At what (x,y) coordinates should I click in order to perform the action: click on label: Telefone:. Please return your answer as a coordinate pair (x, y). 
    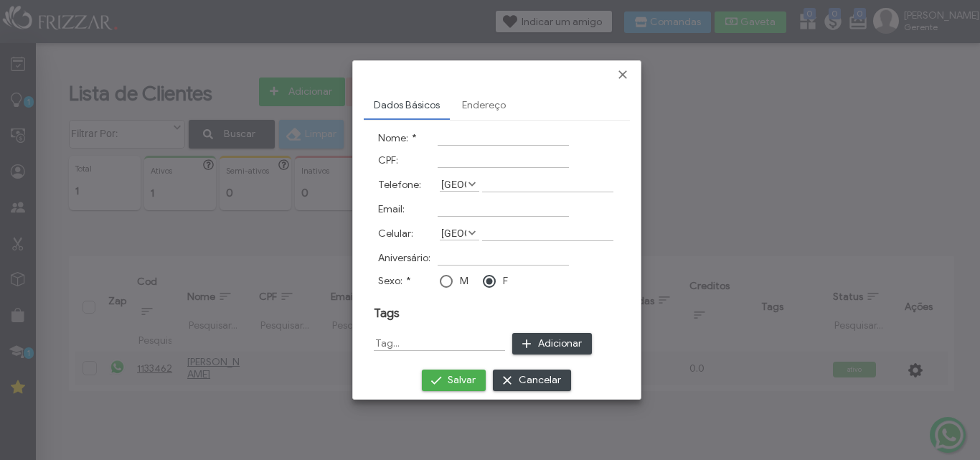
    Looking at the image, I should click on (400, 184).